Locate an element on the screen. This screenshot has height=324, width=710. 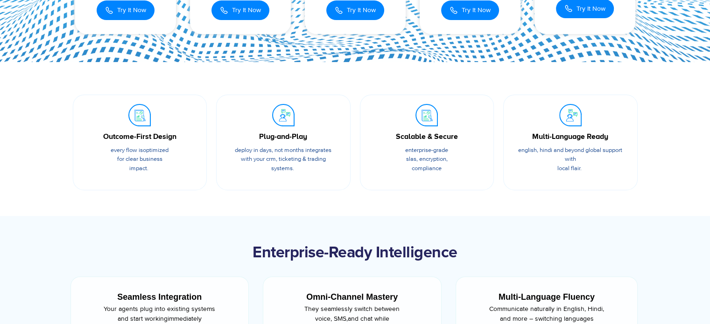
div: Omni-Channel Mastery is located at coordinates (352, 297).